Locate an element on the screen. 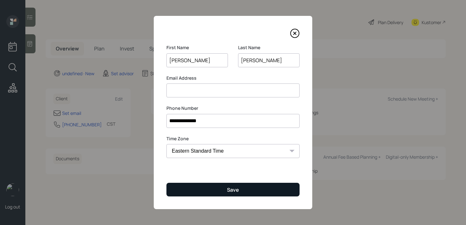 Image resolution: width=466 pixels, height=225 pixels. label: Last Name is located at coordinates (269, 48).